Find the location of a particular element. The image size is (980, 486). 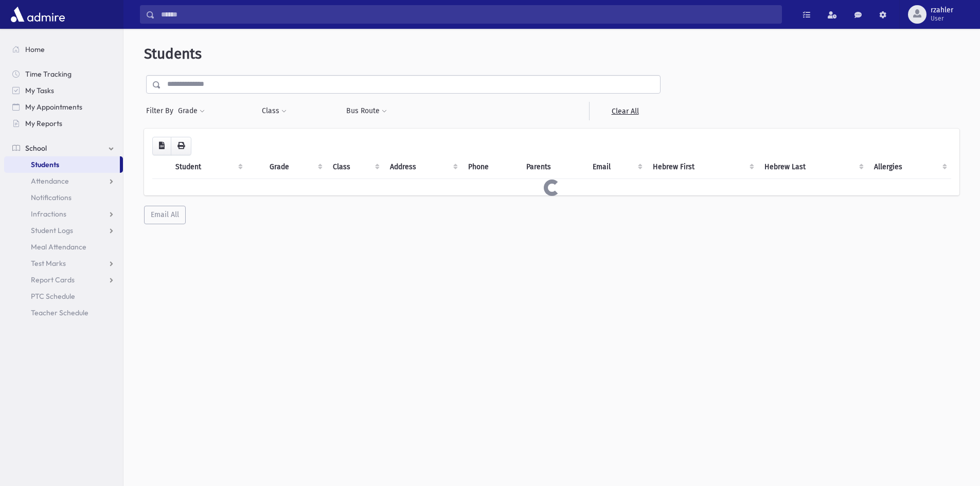

a: Clear All is located at coordinates (624, 111).